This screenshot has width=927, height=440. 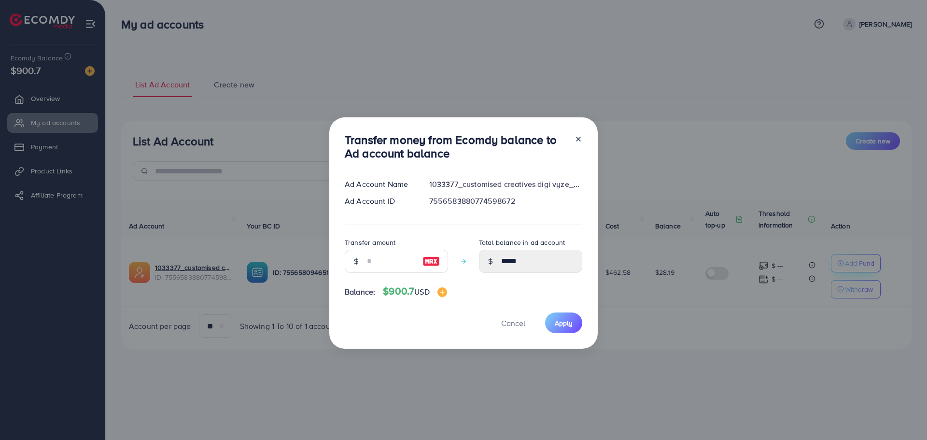 I want to click on div: Ad Account ID, so click(x=379, y=201).